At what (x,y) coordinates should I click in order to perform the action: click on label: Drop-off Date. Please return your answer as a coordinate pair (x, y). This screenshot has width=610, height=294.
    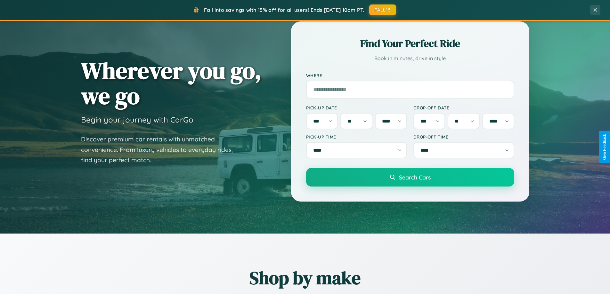
    Looking at the image, I should click on (464, 108).